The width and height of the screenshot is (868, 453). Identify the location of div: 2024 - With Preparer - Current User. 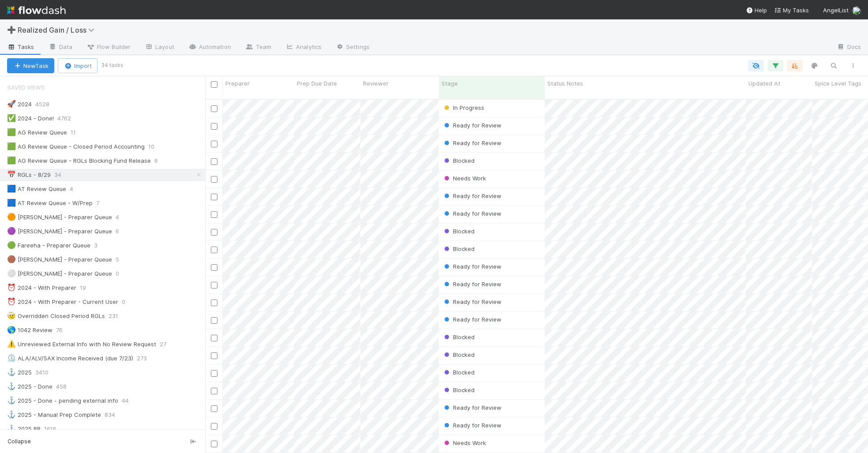
(63, 302).